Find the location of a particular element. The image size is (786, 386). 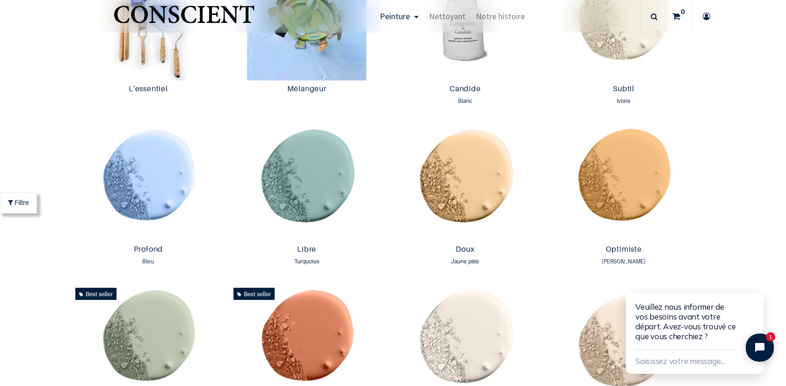

a: Candide is located at coordinates (465, 89).